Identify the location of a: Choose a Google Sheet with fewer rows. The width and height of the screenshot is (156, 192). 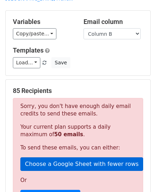
(82, 164).